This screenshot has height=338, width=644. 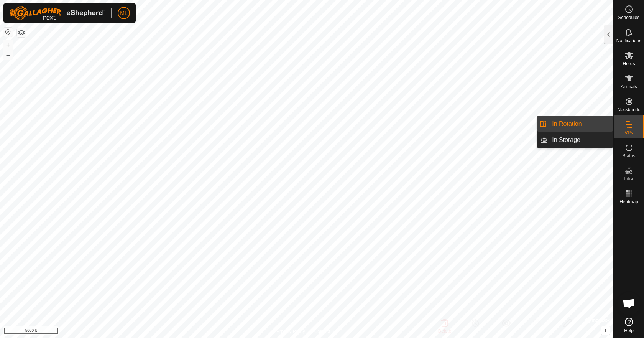 I want to click on li: In Storage, so click(x=575, y=140).